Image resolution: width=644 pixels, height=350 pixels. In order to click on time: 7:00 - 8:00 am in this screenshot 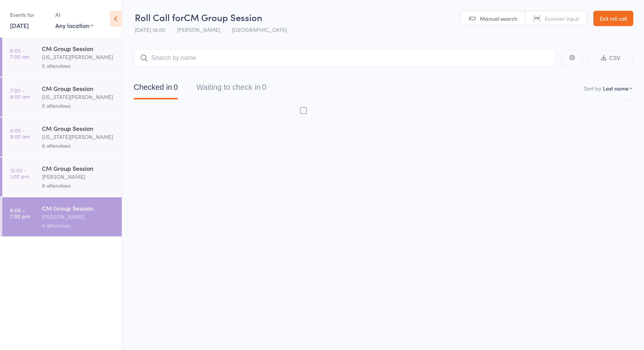, I will do `click(20, 94)`.